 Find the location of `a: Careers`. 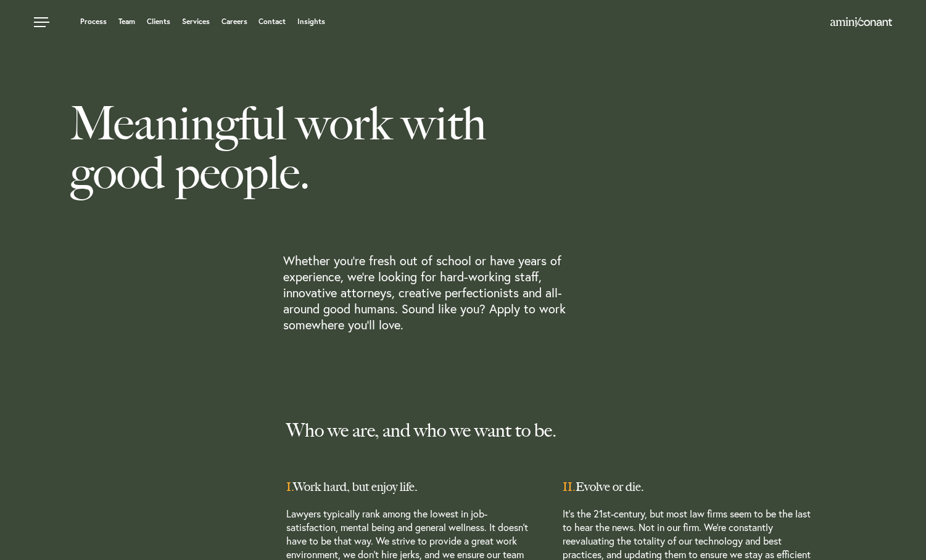

a: Careers is located at coordinates (234, 22).